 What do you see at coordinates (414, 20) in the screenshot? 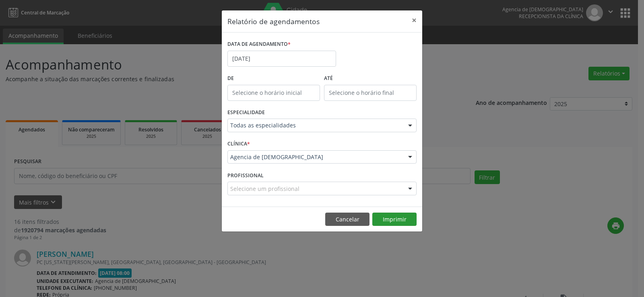
I see `button: Close` at bounding box center [414, 20].